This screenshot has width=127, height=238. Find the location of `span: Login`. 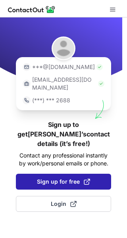

span: Login is located at coordinates (63, 204).